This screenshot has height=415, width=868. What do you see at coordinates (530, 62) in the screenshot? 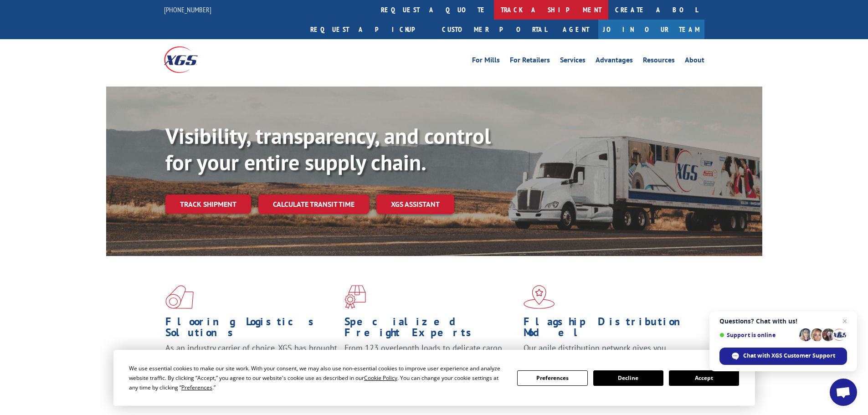
I see `a: For Retailers` at bounding box center [530, 62].